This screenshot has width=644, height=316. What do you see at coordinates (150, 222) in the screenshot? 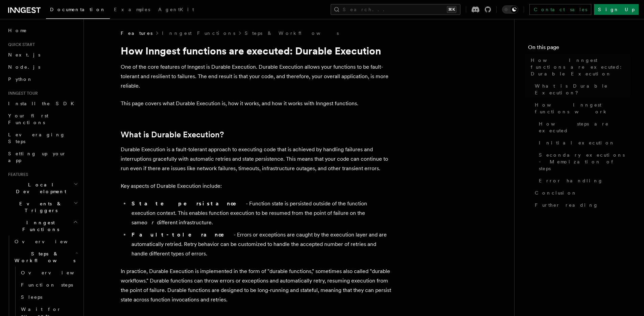
I see `em: or` at bounding box center [150, 222].